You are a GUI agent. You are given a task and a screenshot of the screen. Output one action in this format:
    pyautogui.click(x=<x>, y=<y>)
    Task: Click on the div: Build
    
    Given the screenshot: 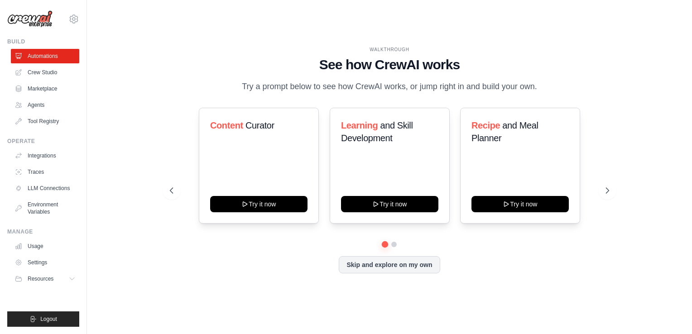 What is the action you would take?
    pyautogui.click(x=43, y=42)
    